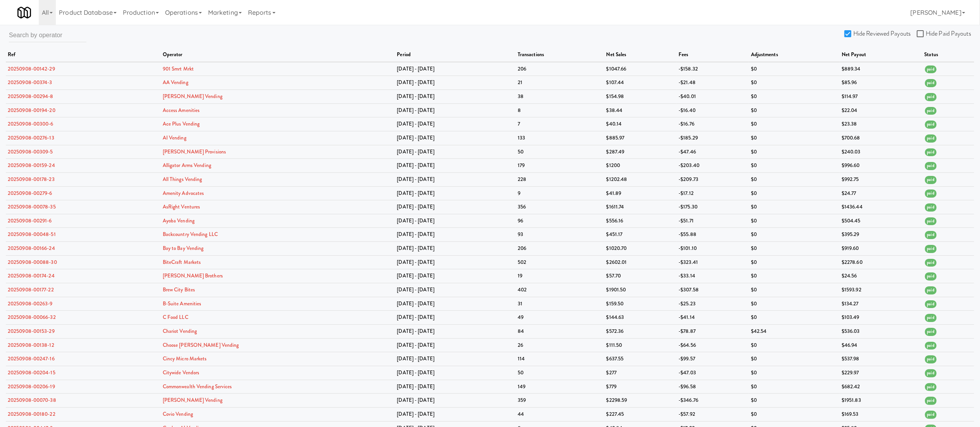  I want to click on td: 96, so click(560, 221).